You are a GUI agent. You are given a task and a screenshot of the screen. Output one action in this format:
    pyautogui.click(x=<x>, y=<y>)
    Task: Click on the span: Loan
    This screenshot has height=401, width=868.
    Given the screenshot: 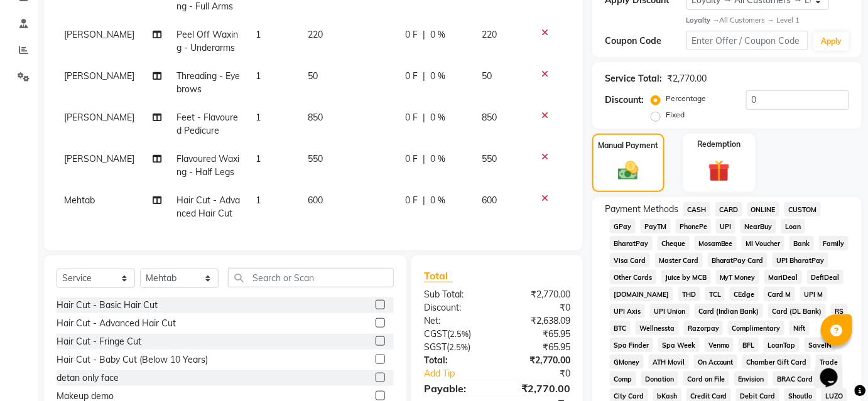 What is the action you would take?
    pyautogui.click(x=793, y=226)
    